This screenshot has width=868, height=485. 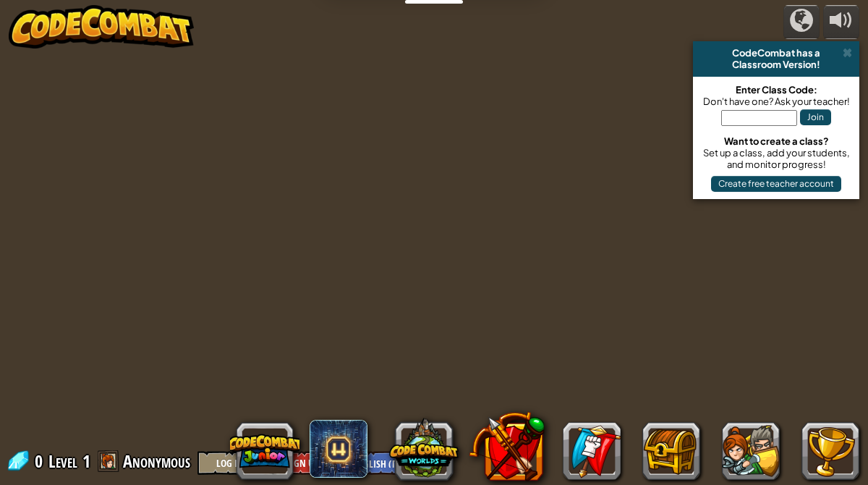 What do you see at coordinates (776, 184) in the screenshot?
I see `button: Create free teacher account` at bounding box center [776, 184].